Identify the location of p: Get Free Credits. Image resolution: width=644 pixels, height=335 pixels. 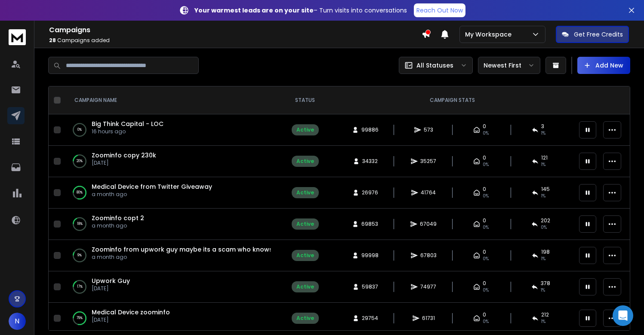
(598, 34).